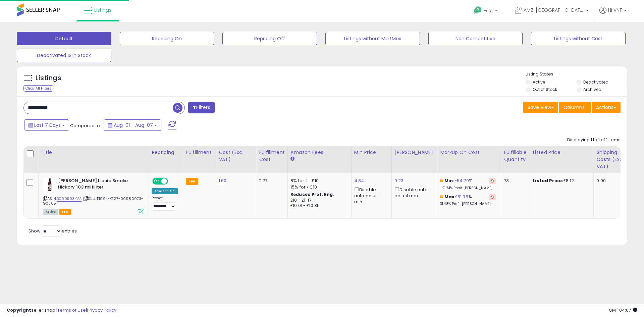 The image size is (644, 317). What do you see at coordinates (65, 211) in the screenshot?
I see `span: FBA` at bounding box center [65, 211].